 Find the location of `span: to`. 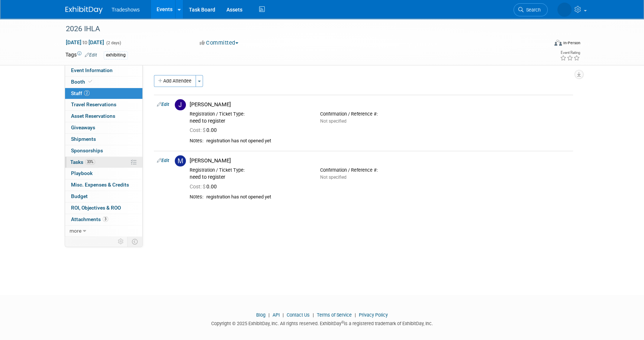

span: to is located at coordinates (85, 42).